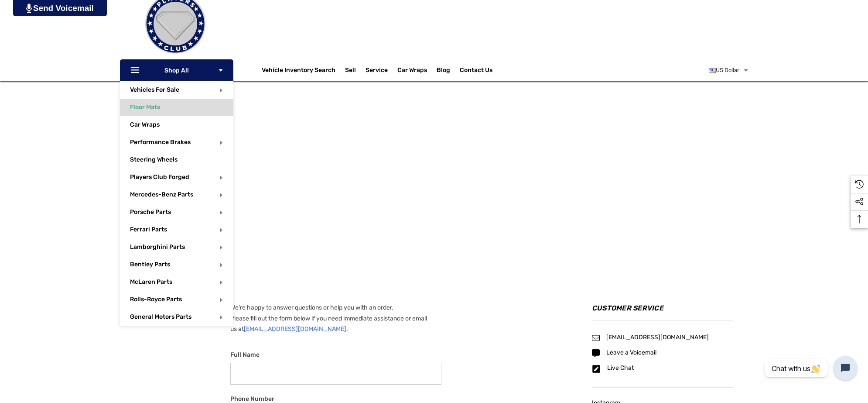  Describe the element at coordinates (156, 299) in the screenshot. I see `a: Rolls-Royce Parts` at that location.